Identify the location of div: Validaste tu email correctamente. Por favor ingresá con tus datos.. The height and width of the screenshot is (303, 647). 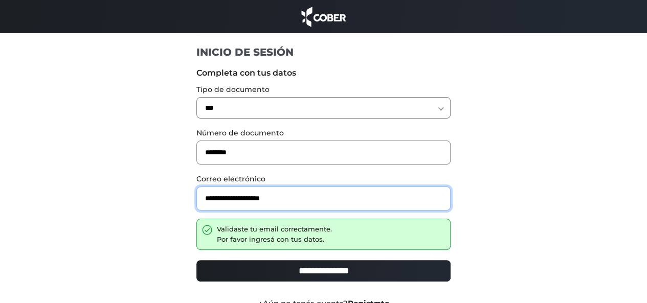
(274, 234).